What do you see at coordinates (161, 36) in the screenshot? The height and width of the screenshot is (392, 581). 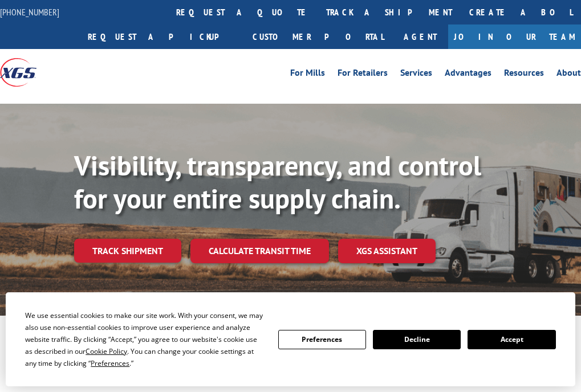 I see `a: Request a pickup` at bounding box center [161, 36].